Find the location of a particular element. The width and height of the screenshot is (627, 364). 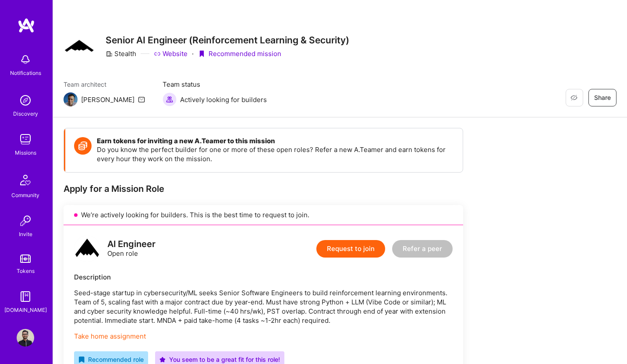

img: teamwork is located at coordinates (26, 139).